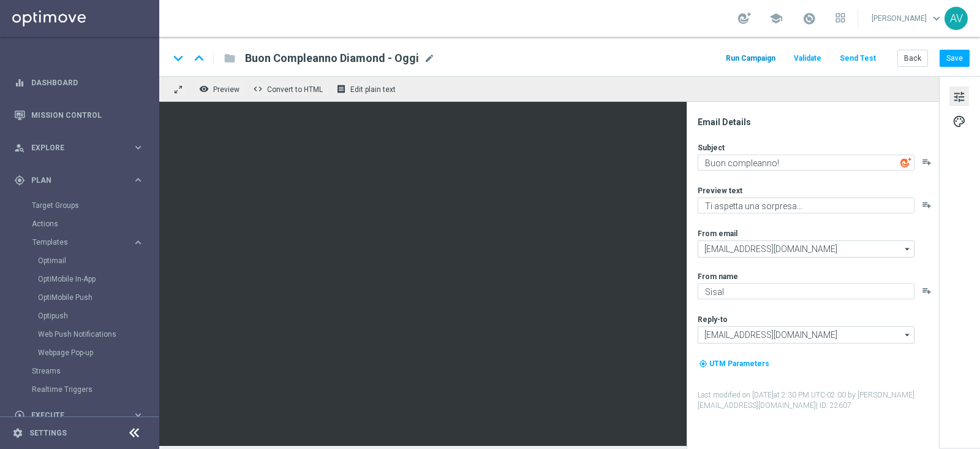 The height and width of the screenshot is (449, 980). Describe the element at coordinates (373, 89) in the screenshot. I see `span: Edit plain text` at that location.